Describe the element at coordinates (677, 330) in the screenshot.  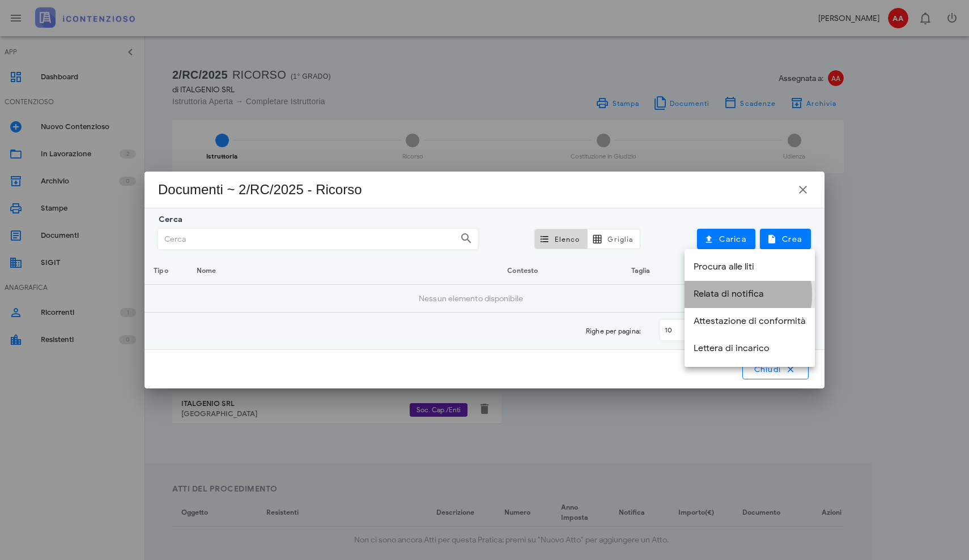
I see `input: Righe per pagina:` at that location.